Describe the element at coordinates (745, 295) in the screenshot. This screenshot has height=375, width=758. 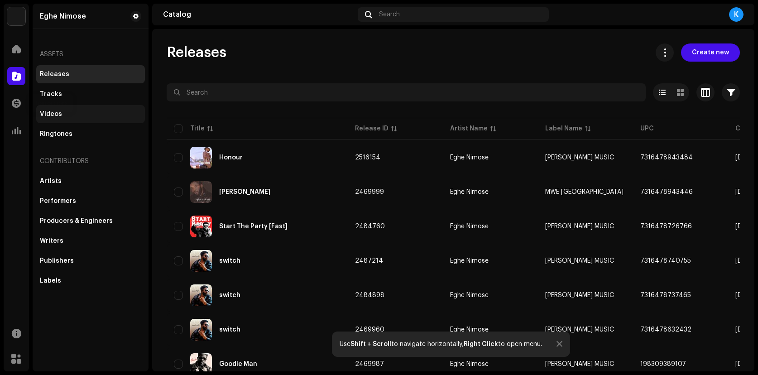
I see `span: Sep 11, 2024` at that location.